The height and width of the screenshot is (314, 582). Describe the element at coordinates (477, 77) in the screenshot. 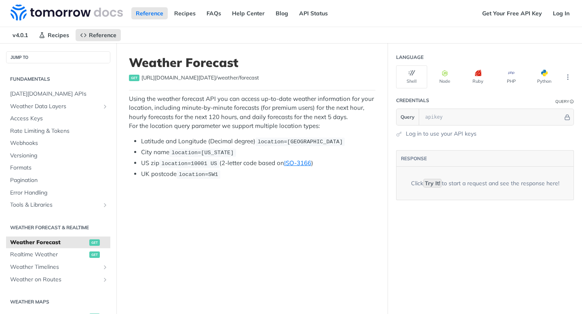

I see `button: Ruby` at that location.